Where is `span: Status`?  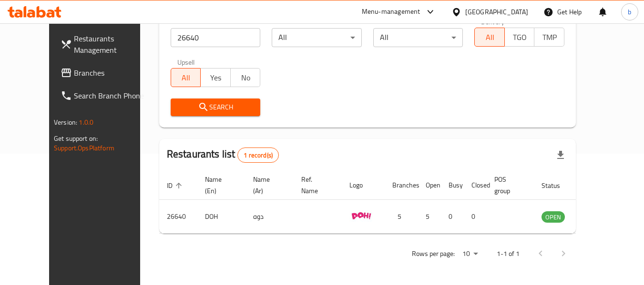 span: Status is located at coordinates (556, 185).